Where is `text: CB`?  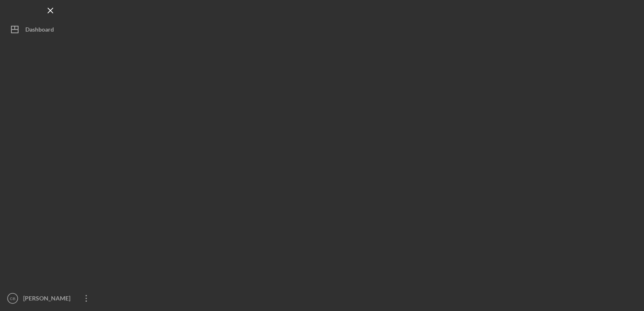
text: CB is located at coordinates (12, 298).